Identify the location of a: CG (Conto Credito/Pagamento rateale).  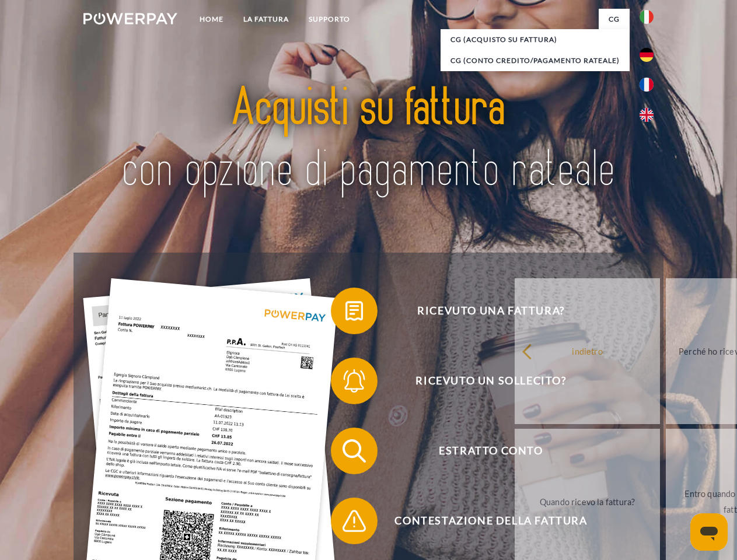
(535, 61).